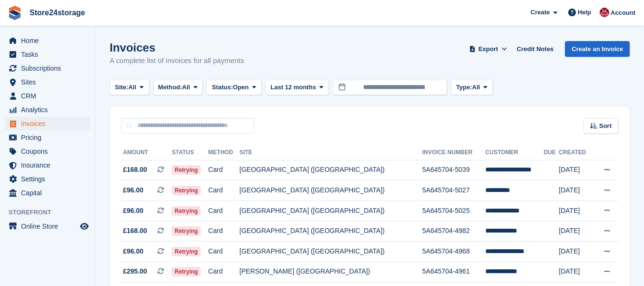  Describe the element at coordinates (575, 152) in the screenshot. I see `th: Created` at that location.